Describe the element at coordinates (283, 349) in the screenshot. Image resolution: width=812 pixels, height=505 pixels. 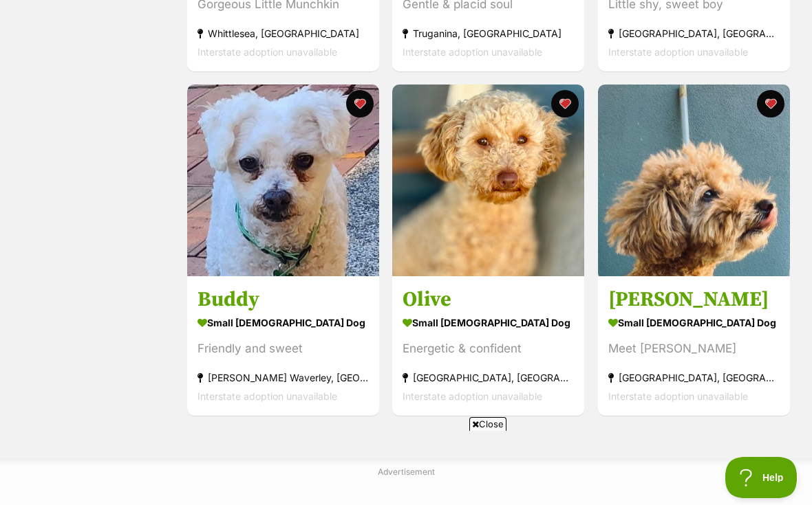
I see `div: Friendly and sweet` at that location.